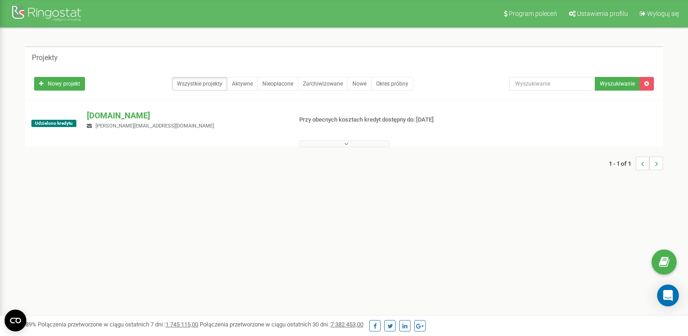  Describe the element at coordinates (278, 84) in the screenshot. I see `a: Nieopłacone` at that location.